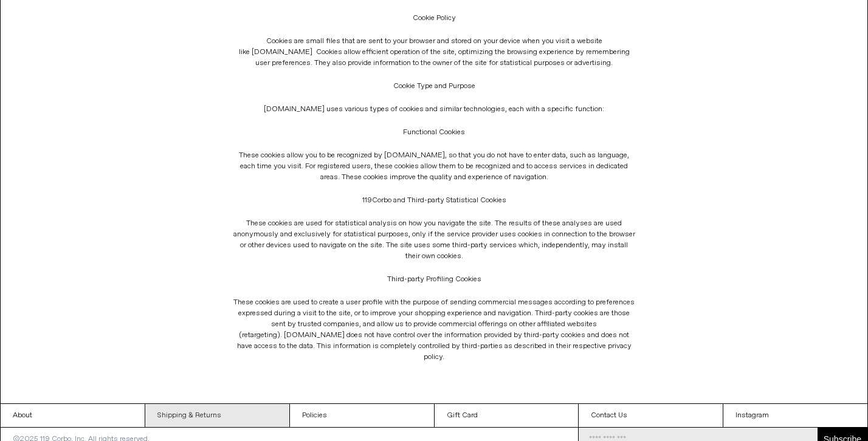  Describe the element at coordinates (434, 330) in the screenshot. I see `p: These cookies are used to create a user profile with the purpose of sending commercial messages a...` at that location.